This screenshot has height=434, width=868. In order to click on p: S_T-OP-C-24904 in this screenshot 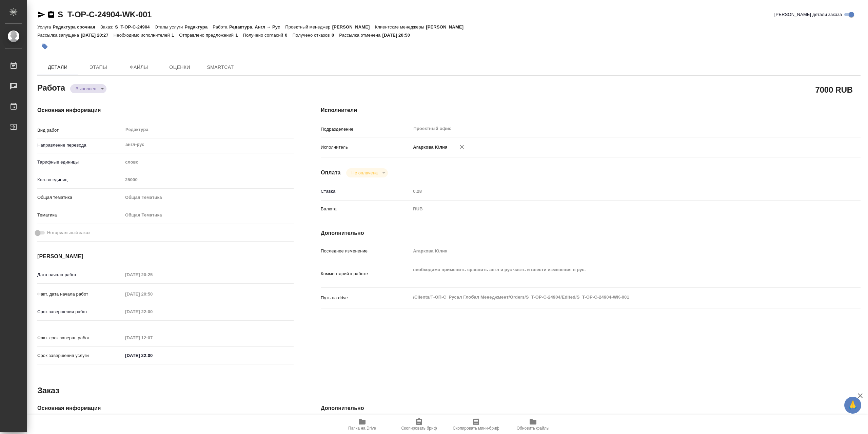, I will do `click(134, 26)`.